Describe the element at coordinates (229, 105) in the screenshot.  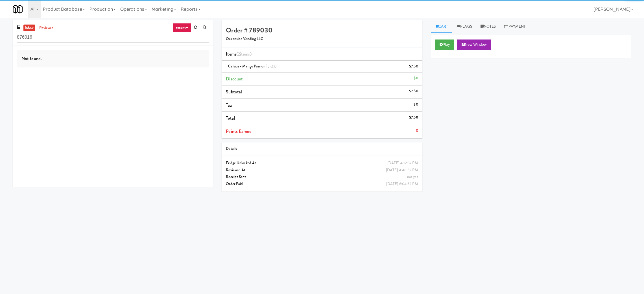
I see `span: Tax` at that location.